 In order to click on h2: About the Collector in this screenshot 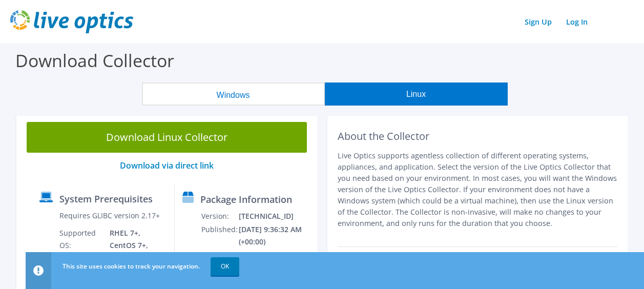, I will do `click(478, 136)`.